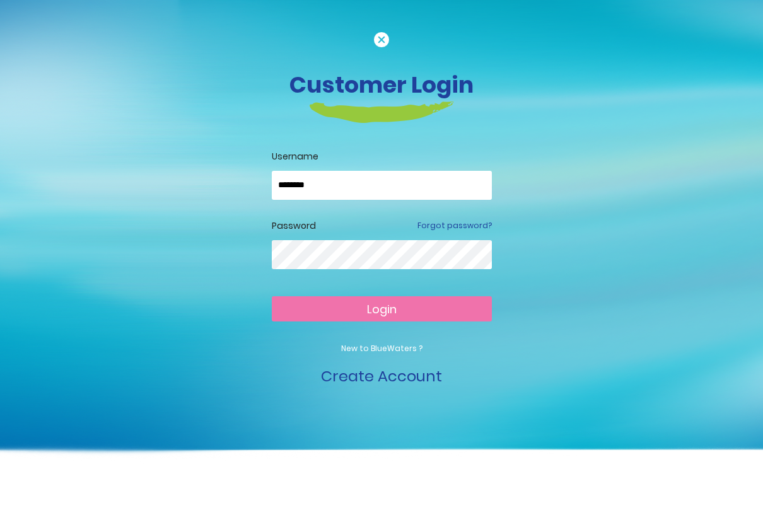 The image size is (763, 532). I want to click on button: Login, so click(382, 309).